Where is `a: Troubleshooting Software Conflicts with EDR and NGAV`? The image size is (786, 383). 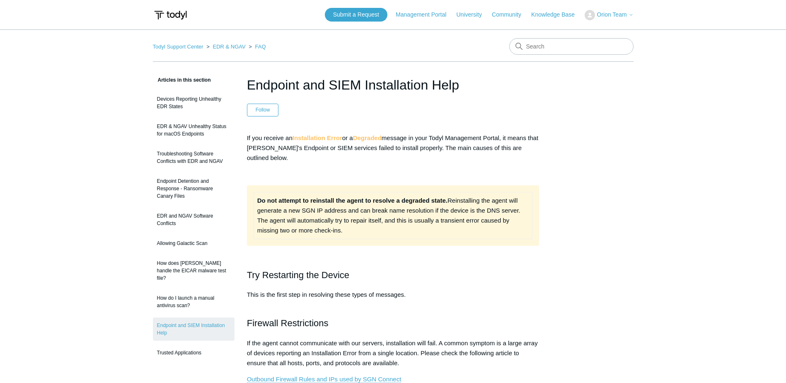 a: Troubleshooting Software Conflicts with EDR and NGAV is located at coordinates (194, 157).